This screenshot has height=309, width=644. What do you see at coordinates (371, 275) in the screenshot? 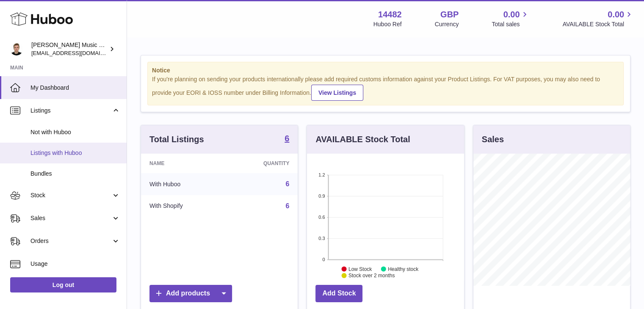
I see `text: Stock over 2 months` at bounding box center [371, 275].